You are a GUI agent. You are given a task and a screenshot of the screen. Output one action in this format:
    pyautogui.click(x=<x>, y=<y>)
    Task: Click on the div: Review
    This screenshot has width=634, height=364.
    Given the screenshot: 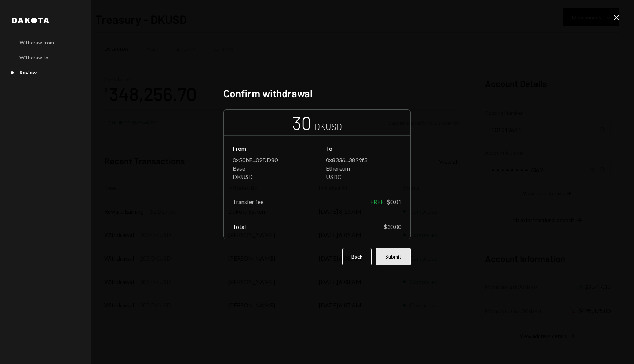 What is the action you would take?
    pyautogui.click(x=28, y=72)
    